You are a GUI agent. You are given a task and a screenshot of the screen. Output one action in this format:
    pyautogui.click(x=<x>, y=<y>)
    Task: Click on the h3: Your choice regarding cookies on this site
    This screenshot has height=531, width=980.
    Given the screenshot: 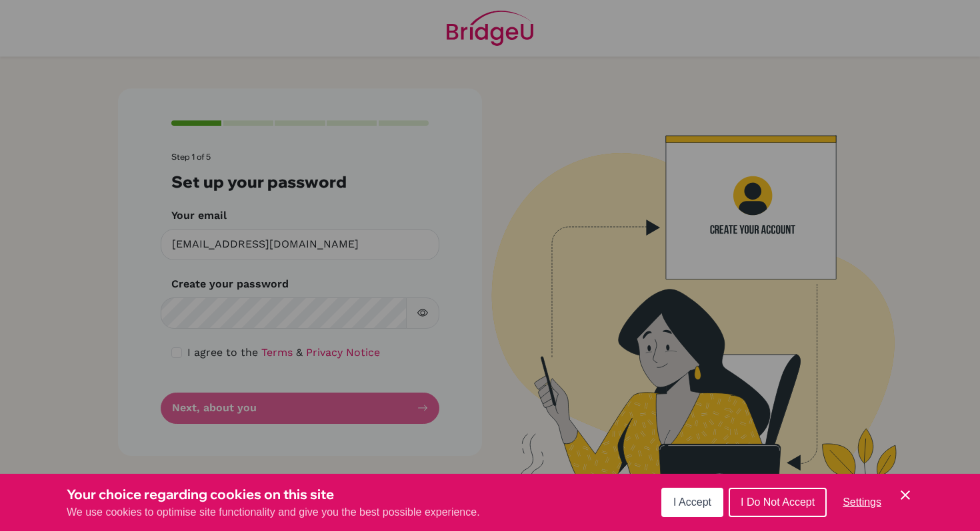 What is the action you would take?
    pyautogui.click(x=273, y=495)
    